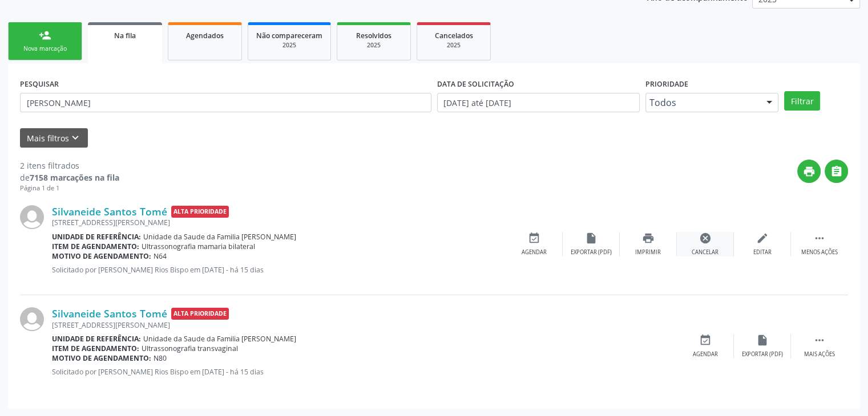 The width and height of the screenshot is (868, 416). Describe the element at coordinates (374, 35) in the screenshot. I see `span: Resolvidos` at that location.